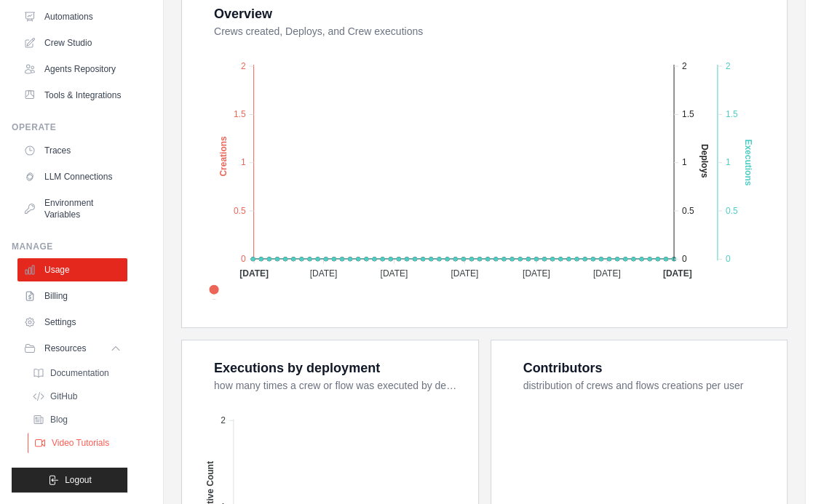  I want to click on a: Blog, so click(77, 420).